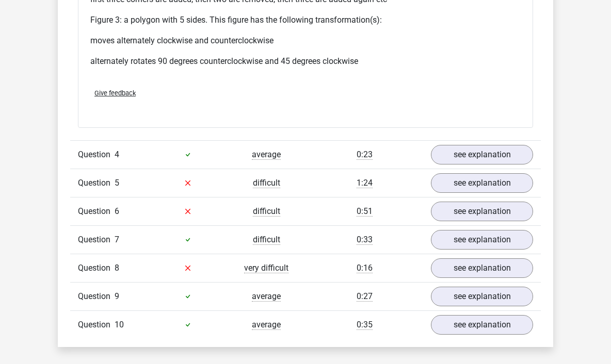 This screenshot has height=364, width=611. What do you see at coordinates (117, 183) in the screenshot?
I see `span: 5` at bounding box center [117, 183].